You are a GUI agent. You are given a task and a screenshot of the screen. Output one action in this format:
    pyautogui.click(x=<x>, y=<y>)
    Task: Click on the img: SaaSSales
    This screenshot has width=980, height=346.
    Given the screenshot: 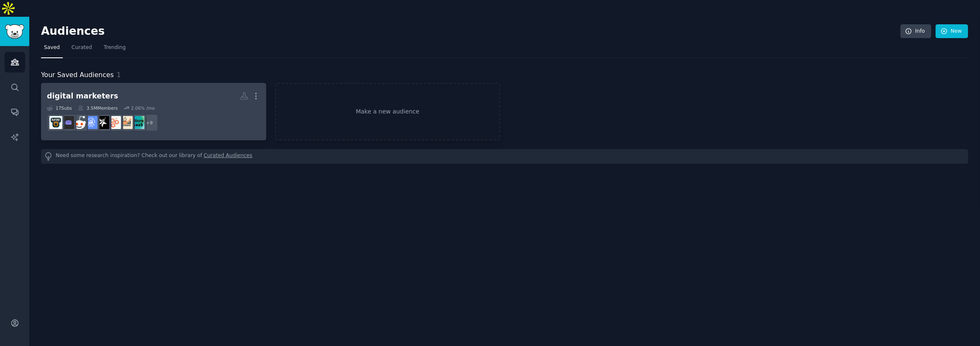 What is the action you would take?
    pyautogui.click(x=91, y=123)
    